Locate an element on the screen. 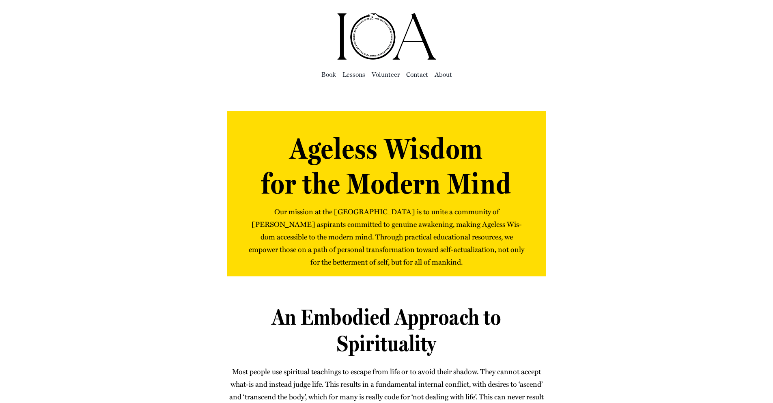 This screenshot has width=773, height=403. nav: Main is located at coordinates (386, 74).